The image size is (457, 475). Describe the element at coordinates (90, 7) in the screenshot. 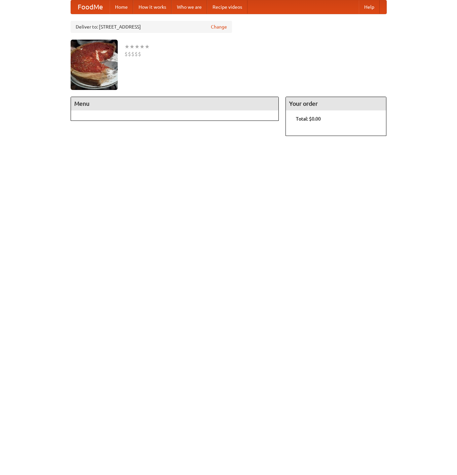

I see `a: FoodMe` at that location.